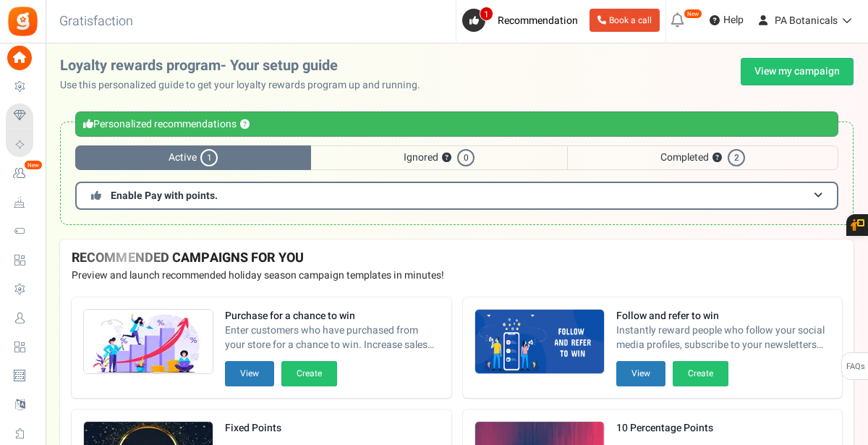  Describe the element at coordinates (523, 20) in the screenshot. I see `a: 1 Recommendation` at that location.